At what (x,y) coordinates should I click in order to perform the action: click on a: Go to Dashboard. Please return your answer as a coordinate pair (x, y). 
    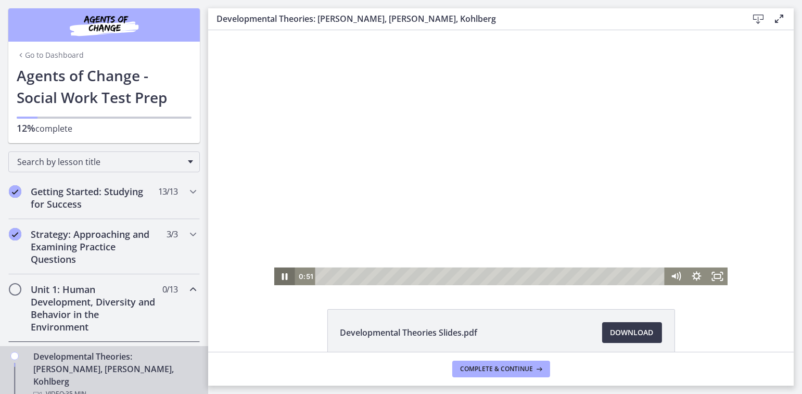
    Looking at the image, I should click on (50, 55).